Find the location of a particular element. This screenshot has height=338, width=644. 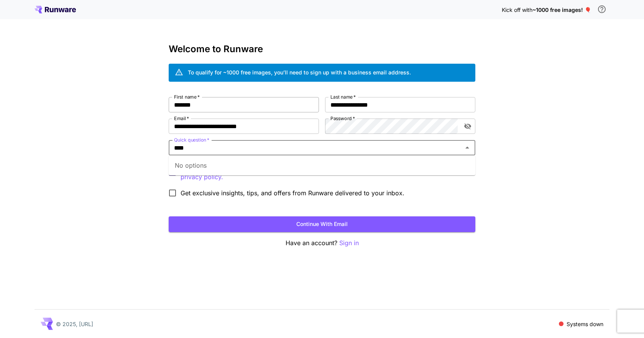

button: Continue with email is located at coordinates (322, 224).